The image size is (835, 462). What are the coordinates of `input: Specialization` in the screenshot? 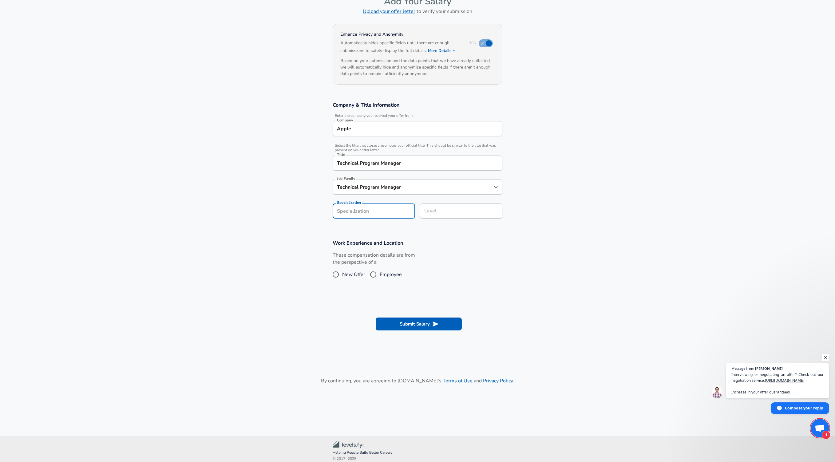 It's located at (374, 211).